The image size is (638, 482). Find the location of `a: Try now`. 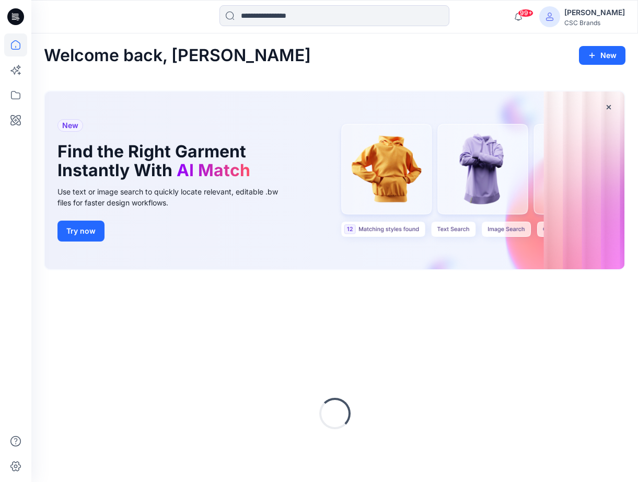

a: Try now is located at coordinates (81, 231).